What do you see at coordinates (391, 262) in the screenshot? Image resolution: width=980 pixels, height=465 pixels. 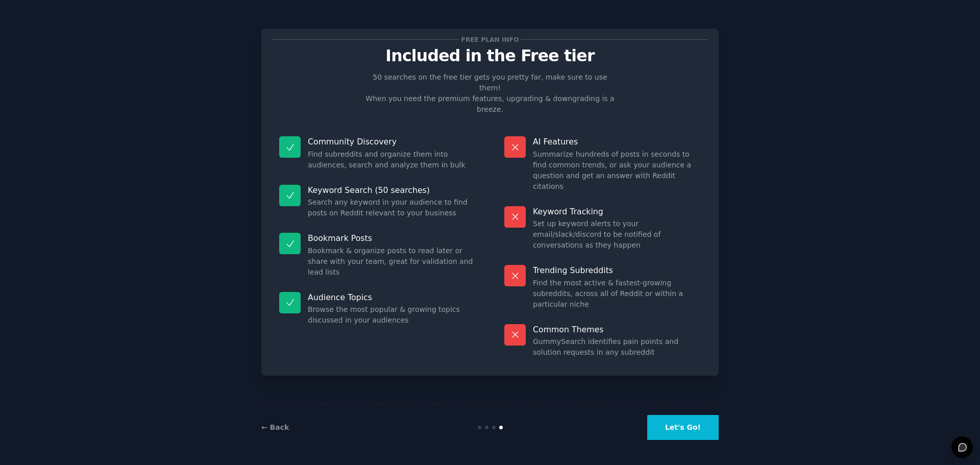 I see `dd: Bookmark & organize posts to read later or share with your team, great for validation and lead lists` at bounding box center [391, 262].